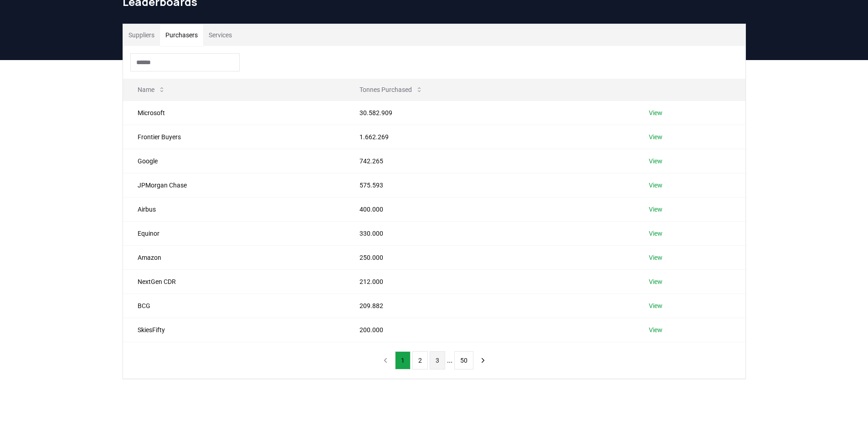  Describe the element at coordinates (489, 233) in the screenshot. I see `td: 330.000` at that location.